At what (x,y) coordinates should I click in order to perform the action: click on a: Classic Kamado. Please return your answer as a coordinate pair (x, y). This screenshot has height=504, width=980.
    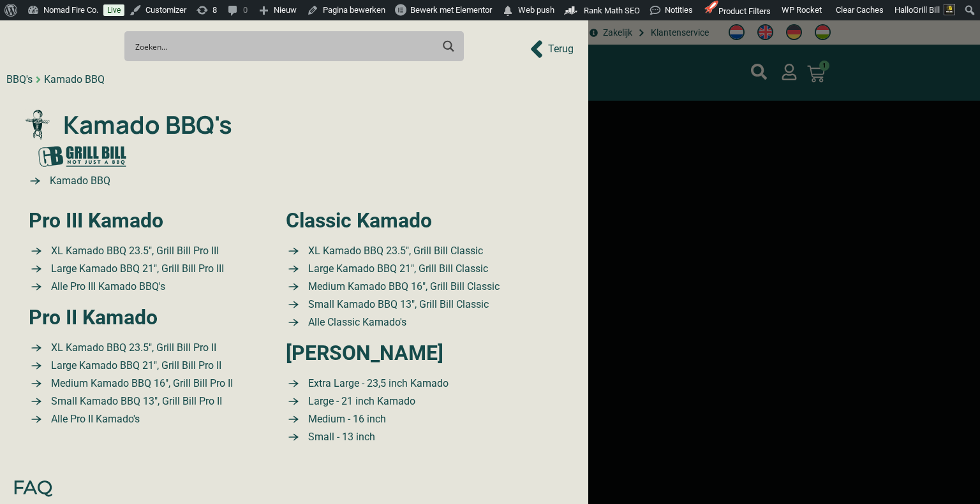
    Looking at the image, I should click on (359, 220).